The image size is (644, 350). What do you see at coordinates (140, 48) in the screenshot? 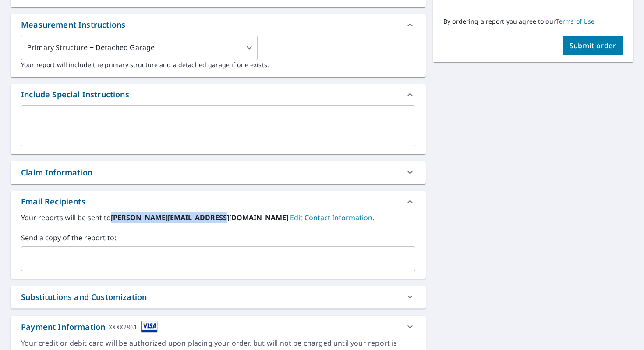
I see `div: Primary Structure + Detached Garage` at bounding box center [140, 48].